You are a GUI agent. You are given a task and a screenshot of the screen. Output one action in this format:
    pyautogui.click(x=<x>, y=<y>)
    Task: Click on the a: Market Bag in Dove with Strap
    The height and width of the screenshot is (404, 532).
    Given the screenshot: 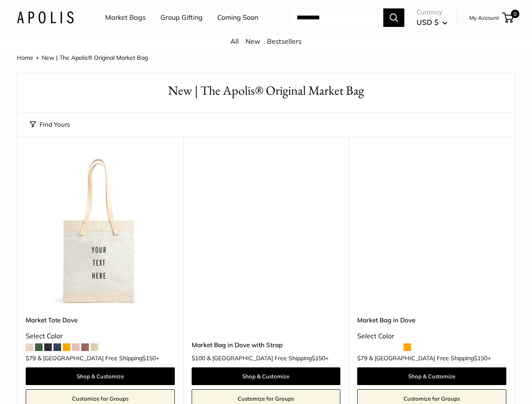 What is the action you would take?
    pyautogui.click(x=266, y=345)
    